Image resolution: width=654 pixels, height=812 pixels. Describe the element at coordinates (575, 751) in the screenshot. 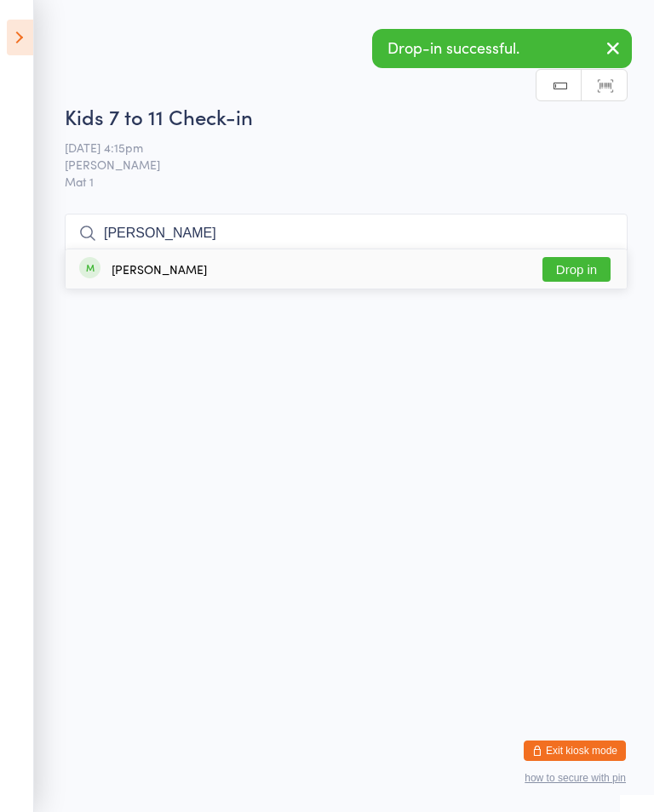

I see `button: Exit kiosk mode` at that location.